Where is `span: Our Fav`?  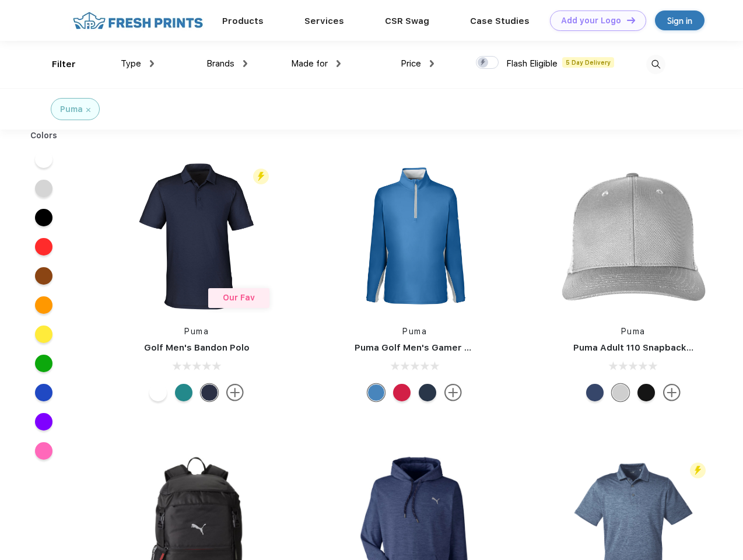 span: Our Fav is located at coordinates (238, 297).